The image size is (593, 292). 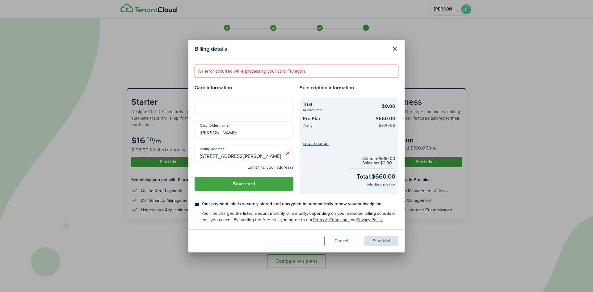 What do you see at coordinates (331, 220) in the screenshot?
I see `a: Terms & Conditions` at bounding box center [331, 220].